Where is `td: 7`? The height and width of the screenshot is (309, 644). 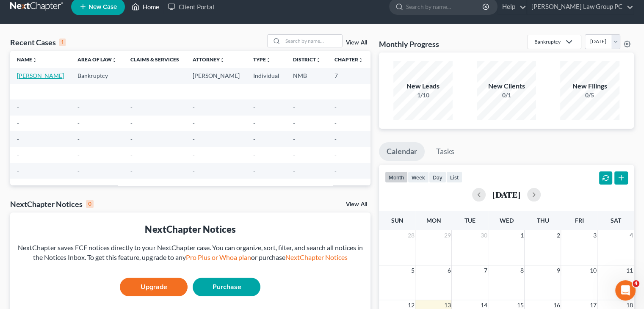 td: 7 is located at coordinates (349, 75).